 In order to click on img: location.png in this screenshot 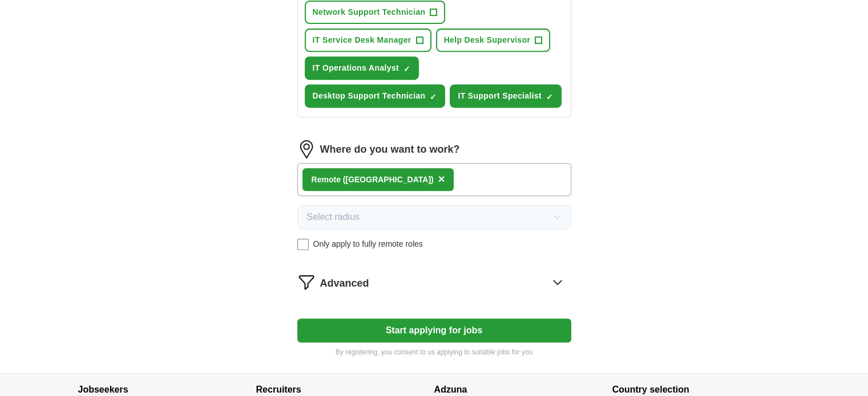, I will do `click(306, 149)`.